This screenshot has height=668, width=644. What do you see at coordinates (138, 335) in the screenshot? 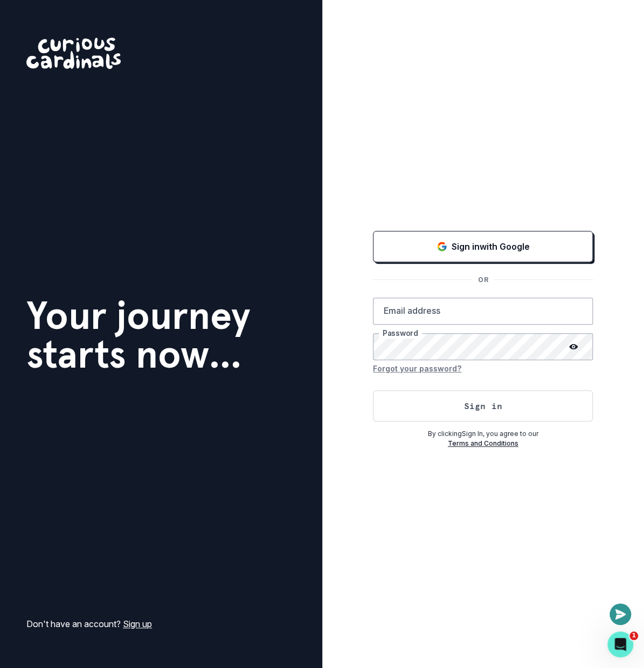
I see `h1: Your journey starts now...` at bounding box center [138, 335].